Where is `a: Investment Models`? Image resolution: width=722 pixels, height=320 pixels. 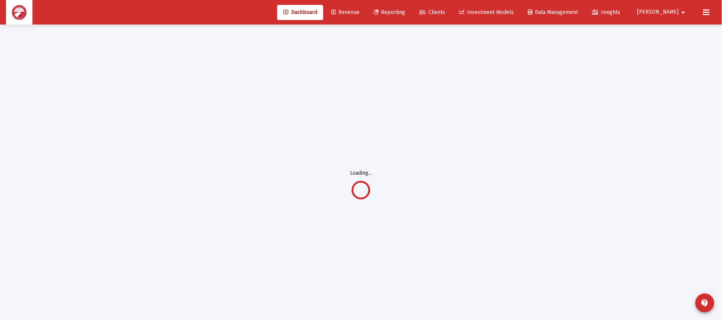 a: Investment Models is located at coordinates (487, 12).